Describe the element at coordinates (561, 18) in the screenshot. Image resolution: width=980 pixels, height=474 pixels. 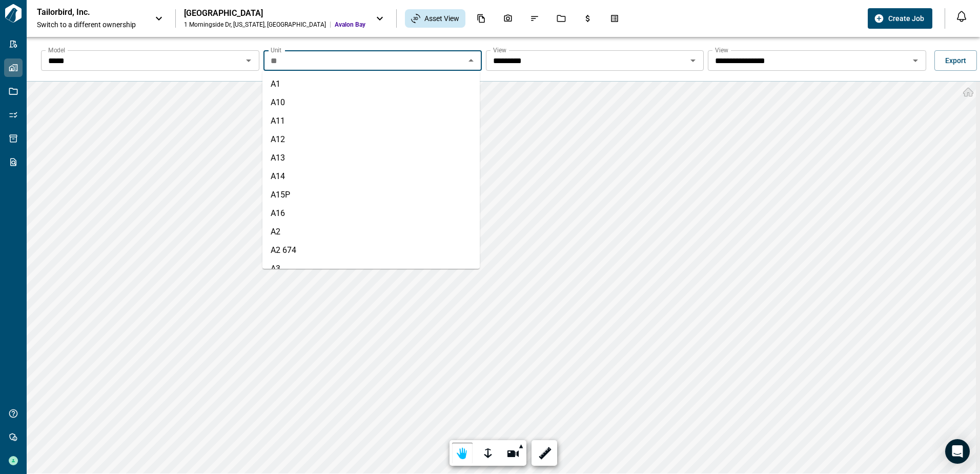
I see `div: Jobs` at that location.